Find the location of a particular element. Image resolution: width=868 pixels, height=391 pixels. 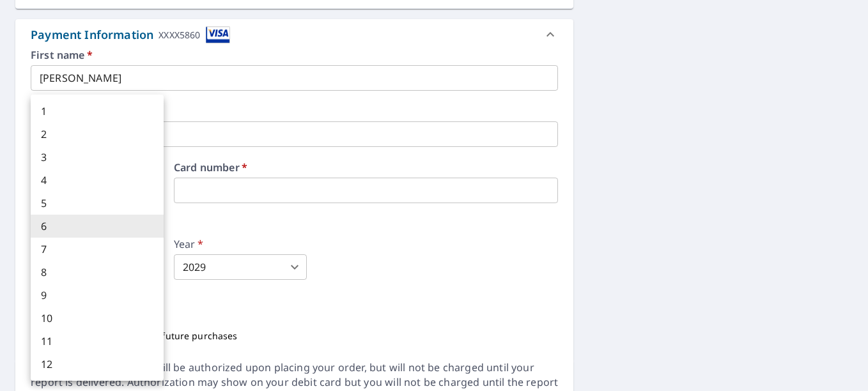

li: 10 is located at coordinates (97, 318).